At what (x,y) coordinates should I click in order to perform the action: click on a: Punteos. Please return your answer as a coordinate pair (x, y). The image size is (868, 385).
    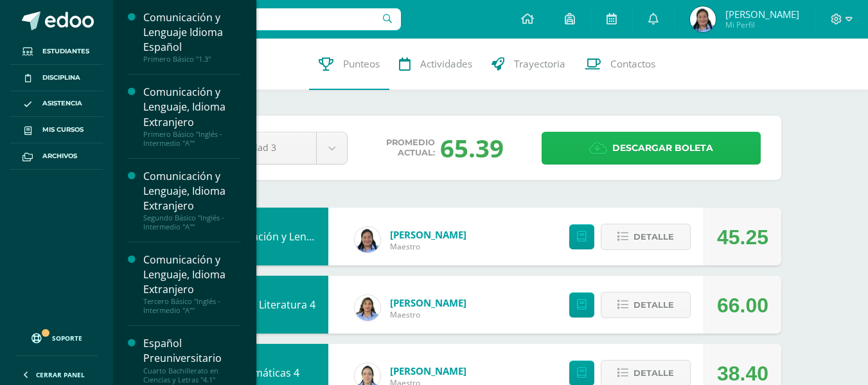
    Looking at the image, I should click on (349, 64).